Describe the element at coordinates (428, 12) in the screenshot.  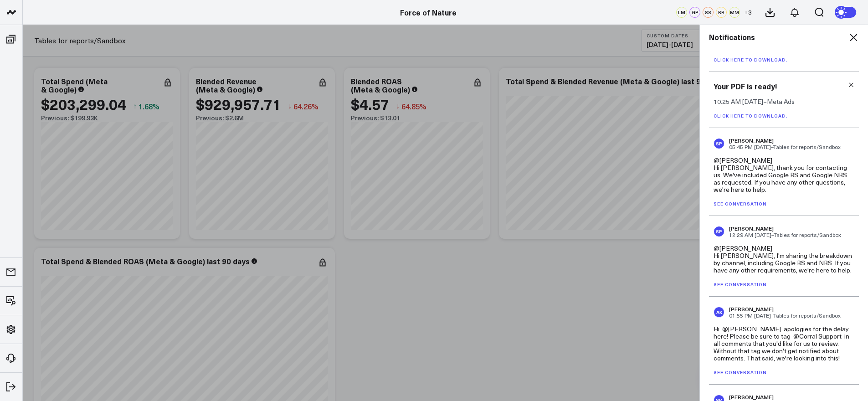
I see `a: Force of Nature` at that location.